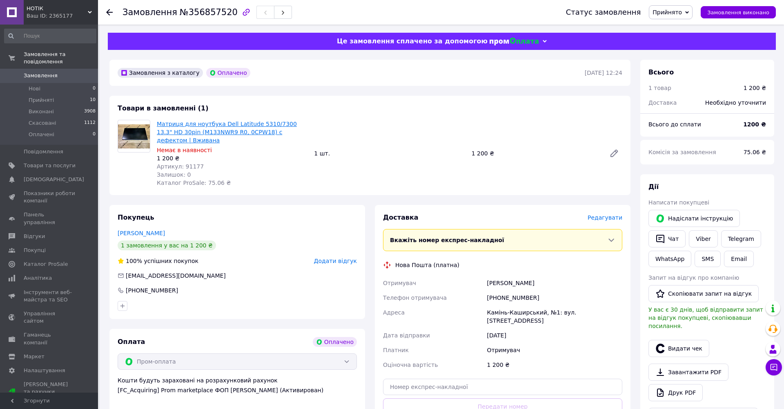  Describe the element at coordinates (739, 259) in the screenshot. I see `button: Email` at that location.